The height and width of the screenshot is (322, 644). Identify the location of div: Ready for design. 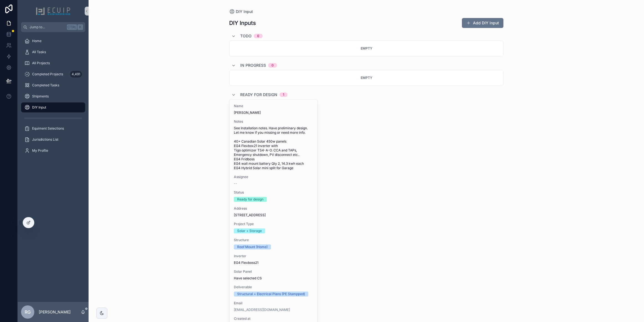
(250, 200).